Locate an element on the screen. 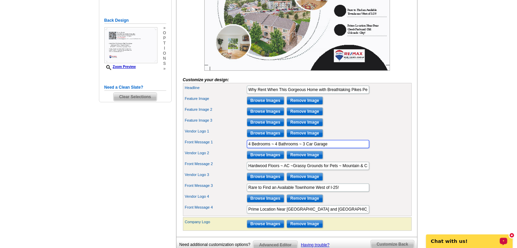 The image size is (517, 248). img: Z18874439_00001_2.jpg is located at coordinates (131, 45).